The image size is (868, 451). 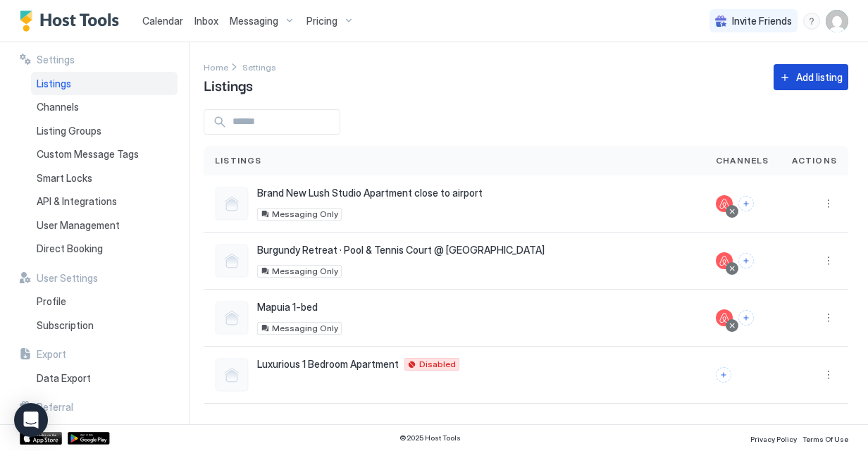 I want to click on a: Google Play Store, so click(x=88, y=438).